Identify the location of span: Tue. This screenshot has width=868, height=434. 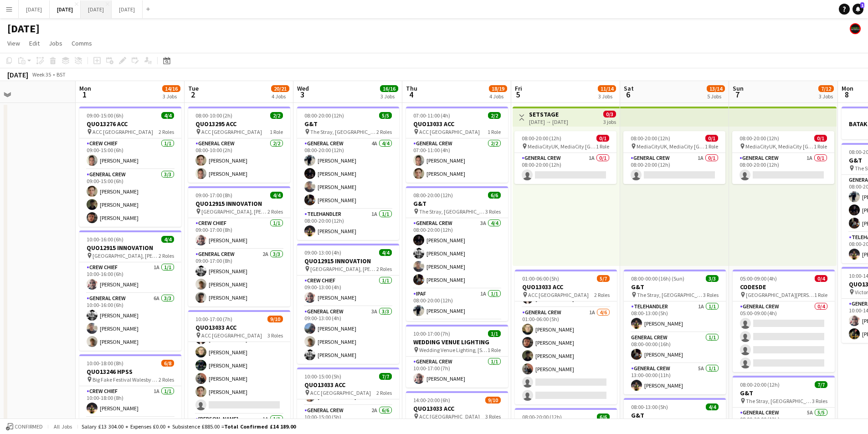
(193, 88).